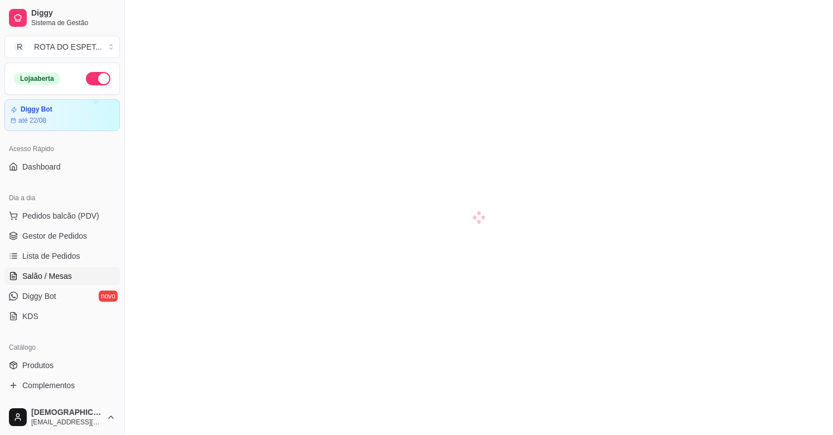  Describe the element at coordinates (62, 115) in the screenshot. I see `a: Diggy Botaté 22/08` at that location.